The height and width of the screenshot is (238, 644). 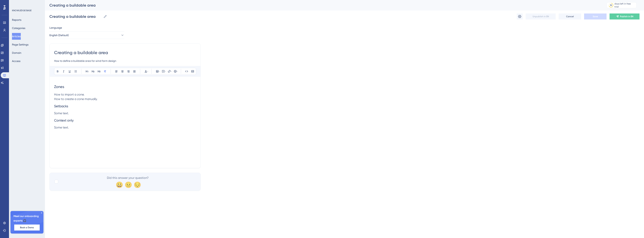 What do you see at coordinates (128, 178) in the screenshot?
I see `span: Did this answer your question?` at bounding box center [128, 178].